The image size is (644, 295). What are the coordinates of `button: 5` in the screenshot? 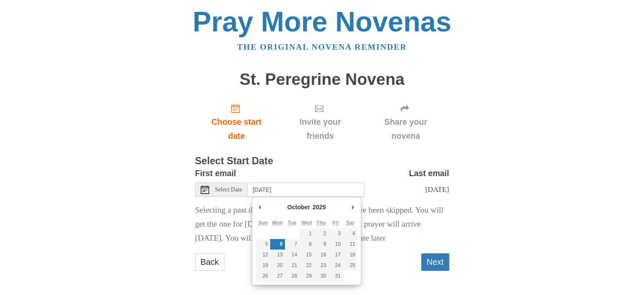 It's located at (263, 244).